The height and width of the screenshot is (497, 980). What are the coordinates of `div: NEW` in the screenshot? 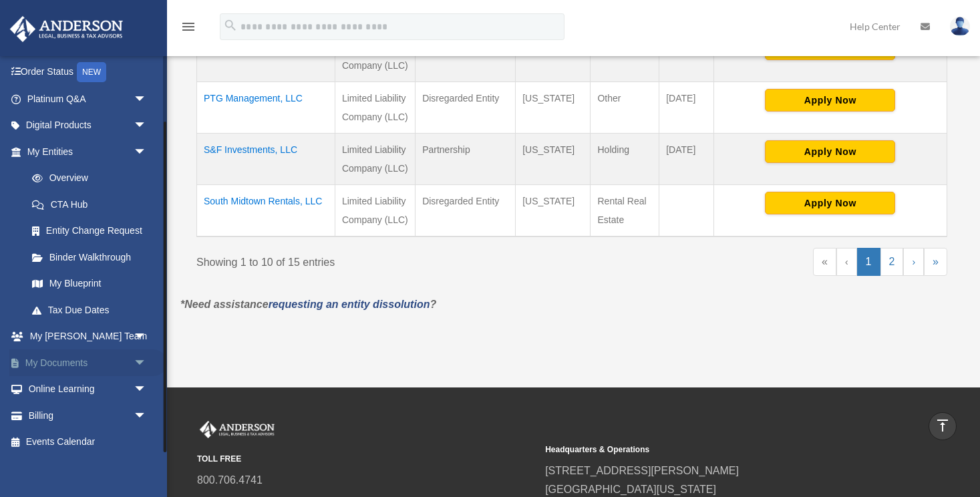 It's located at (92, 72).